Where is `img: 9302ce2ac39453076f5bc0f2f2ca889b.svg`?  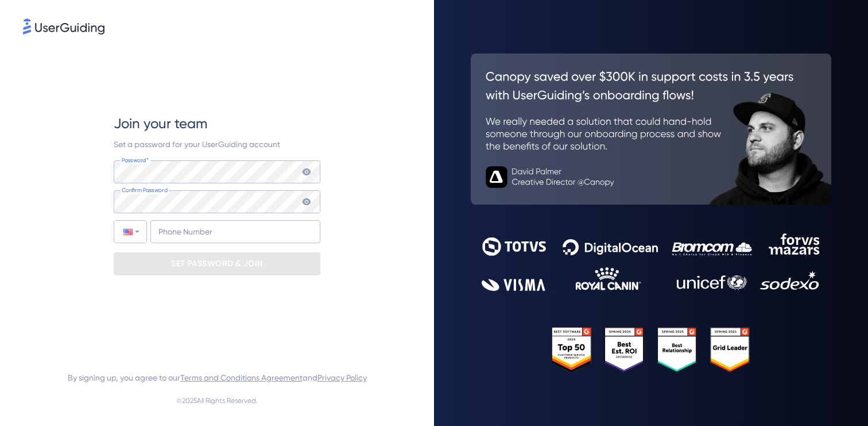 img: 9302ce2ac39453076f5bc0f2f2ca889b.svg is located at coordinates (652, 262).